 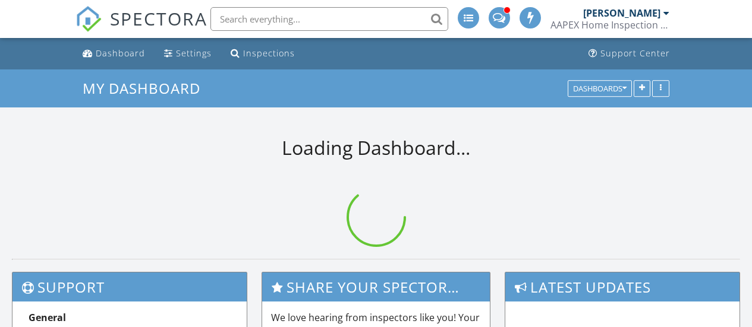 I want to click on input: Search everything..., so click(x=329, y=19).